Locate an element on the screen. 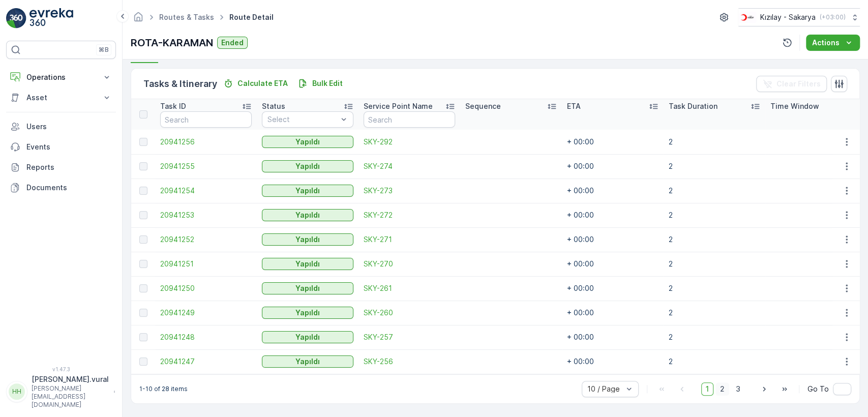  span: Go To is located at coordinates (818, 389).